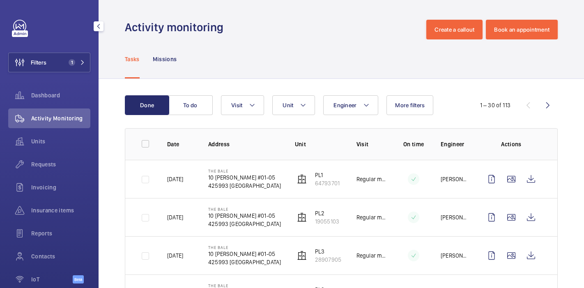  I want to click on button: More filters, so click(410, 105).